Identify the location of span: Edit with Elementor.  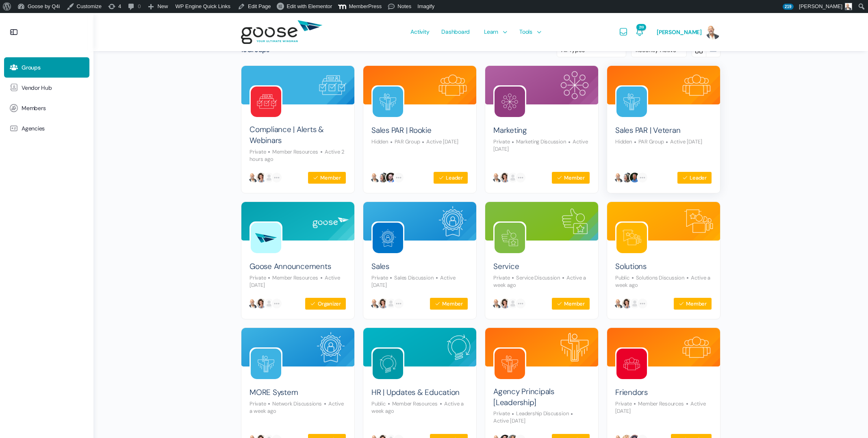
(309, 6).